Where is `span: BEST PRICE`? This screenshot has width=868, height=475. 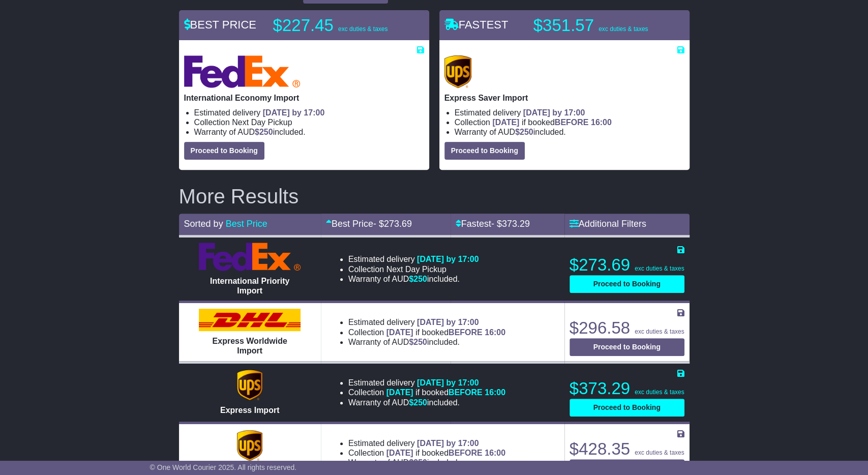
span: BEST PRICE is located at coordinates (220, 25).